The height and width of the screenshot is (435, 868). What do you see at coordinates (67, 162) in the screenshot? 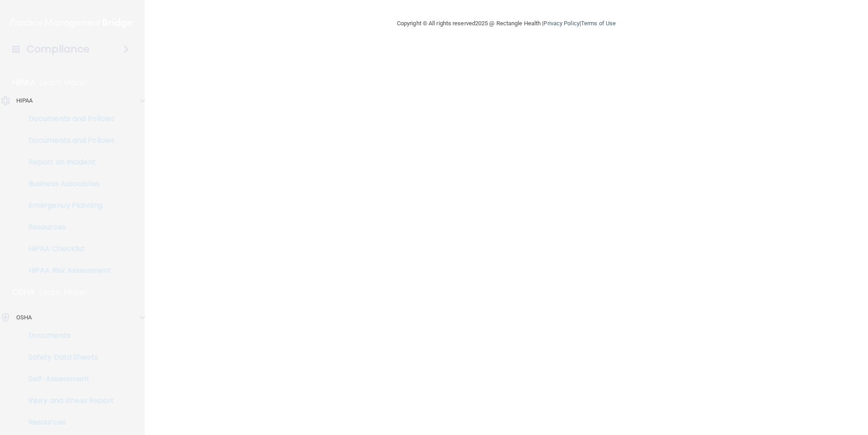
I see `p: Report an Incident` at bounding box center [67, 162].